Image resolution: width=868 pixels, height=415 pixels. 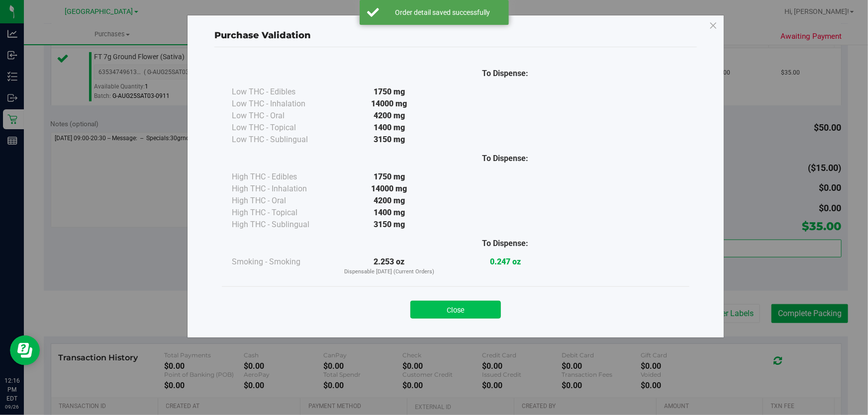 What do you see at coordinates (282, 104) in the screenshot?
I see `div: Low THC - Inhalation` at bounding box center [282, 104].